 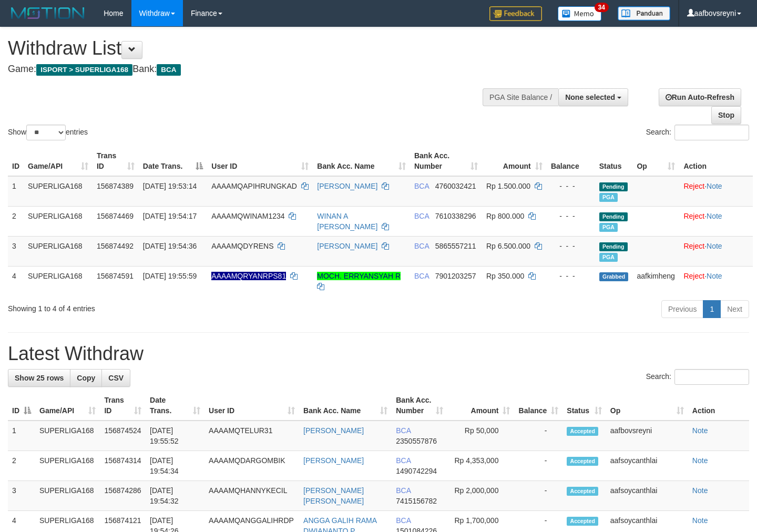 What do you see at coordinates (115, 378) in the screenshot?
I see `span: CSV` at bounding box center [115, 378].